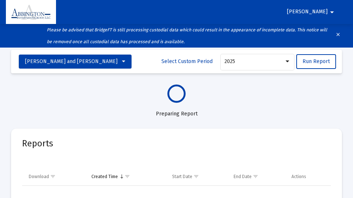 This screenshot has height=198, width=353. I want to click on mat-icon: clear, so click(338, 36).